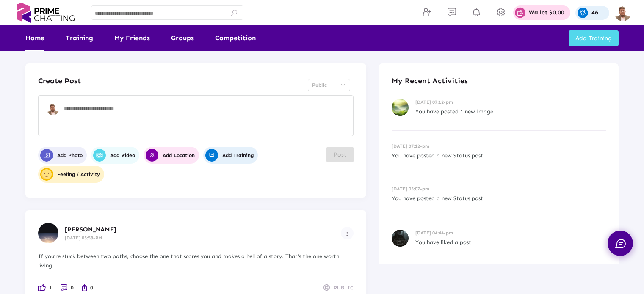  I want to click on h4: My Recent Activities, so click(499, 81).